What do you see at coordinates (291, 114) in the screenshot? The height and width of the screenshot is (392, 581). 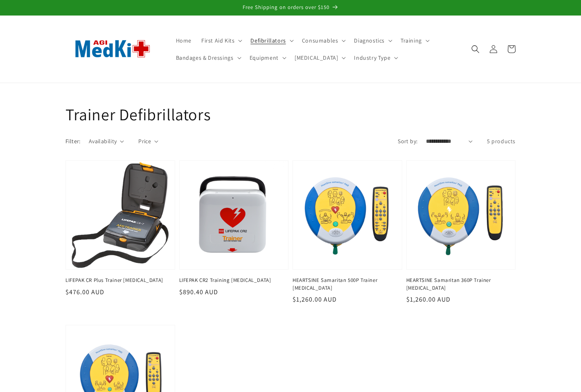 I see `h1: Trainer Defibrillators` at bounding box center [291, 114].